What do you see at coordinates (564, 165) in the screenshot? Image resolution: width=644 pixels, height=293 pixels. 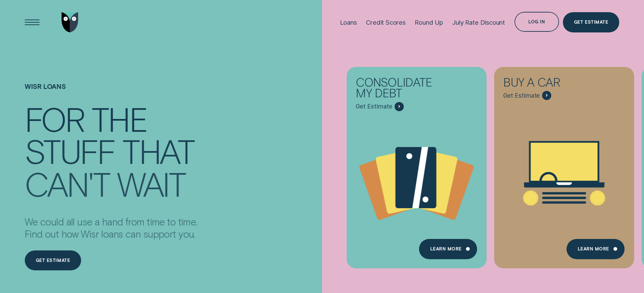 I see `a: Buy a car - Learn more` at bounding box center [564, 165].